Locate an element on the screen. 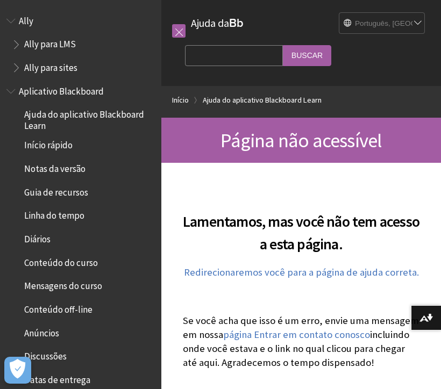 The height and width of the screenshot is (389, 441). span: Aplicativo Blackboard is located at coordinates (61, 89).